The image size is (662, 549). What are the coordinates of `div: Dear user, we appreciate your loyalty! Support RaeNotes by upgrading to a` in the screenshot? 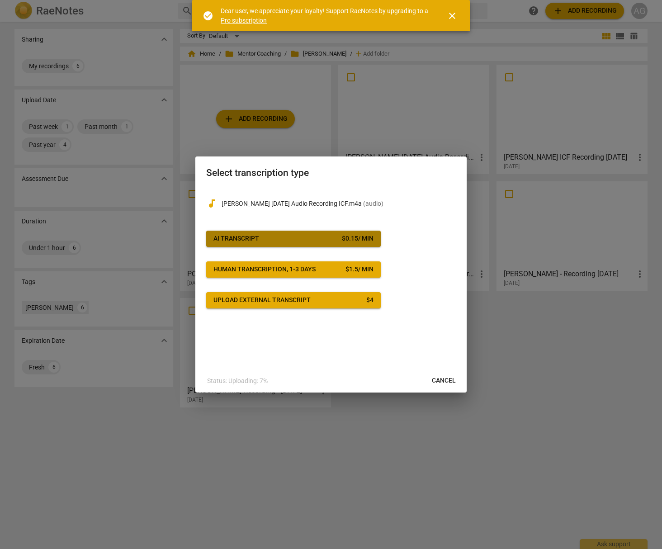 It's located at (325, 15).